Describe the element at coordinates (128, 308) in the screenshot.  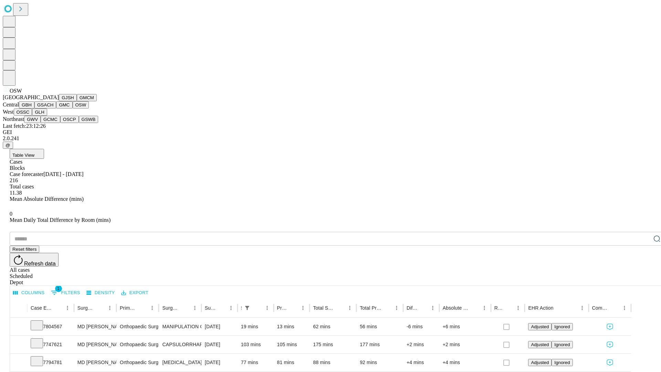
I see `div: Primary Service` at that location.